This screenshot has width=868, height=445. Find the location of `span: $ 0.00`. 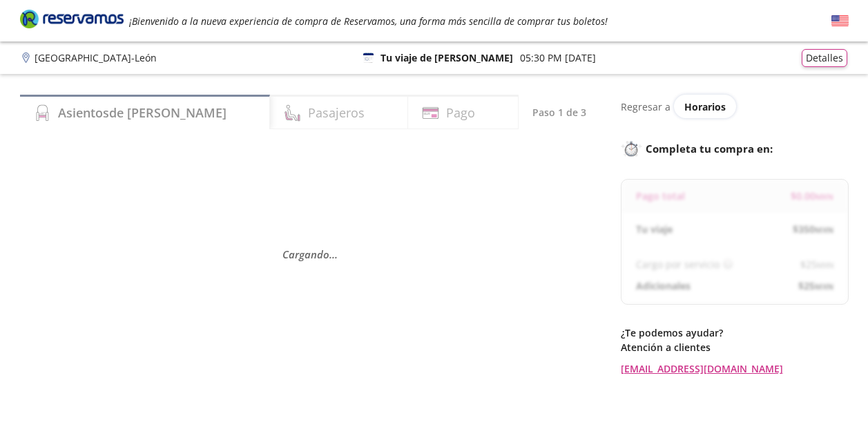

span: $ 0.00 is located at coordinates (812, 196).